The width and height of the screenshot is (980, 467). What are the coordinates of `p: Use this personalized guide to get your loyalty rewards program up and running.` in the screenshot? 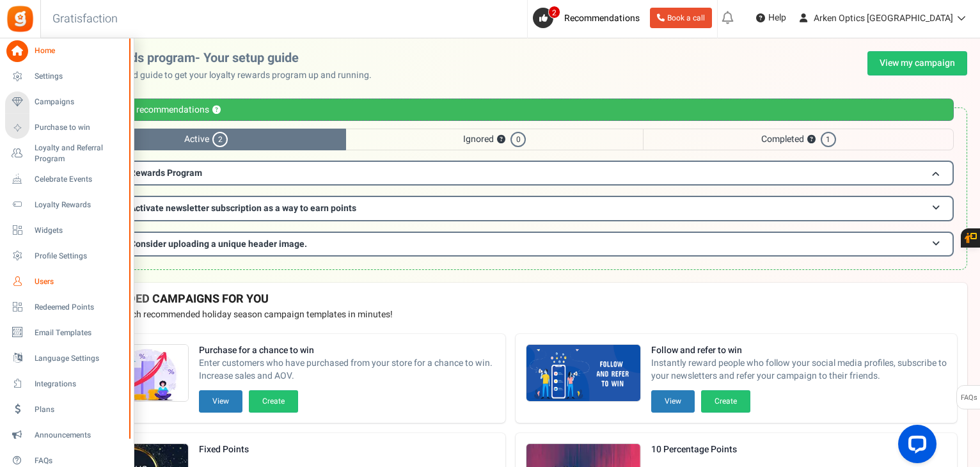 It's located at (217, 76).